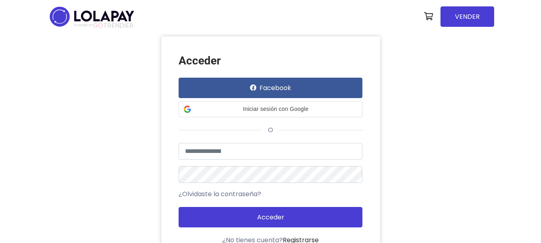 This screenshot has width=541, height=243. What do you see at coordinates (468, 16) in the screenshot?
I see `a: VENDER` at bounding box center [468, 16].